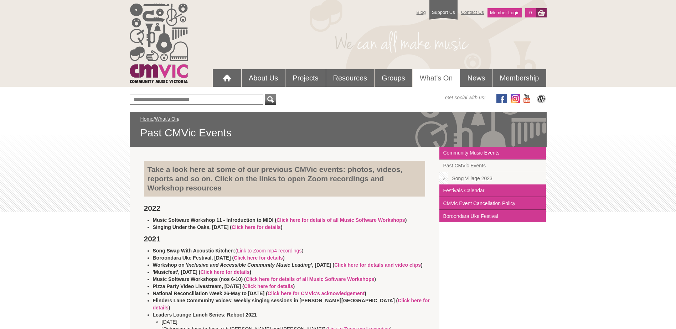  Describe the element at coordinates (465, 98) in the screenshot. I see `span: Get social with us!` at that location.